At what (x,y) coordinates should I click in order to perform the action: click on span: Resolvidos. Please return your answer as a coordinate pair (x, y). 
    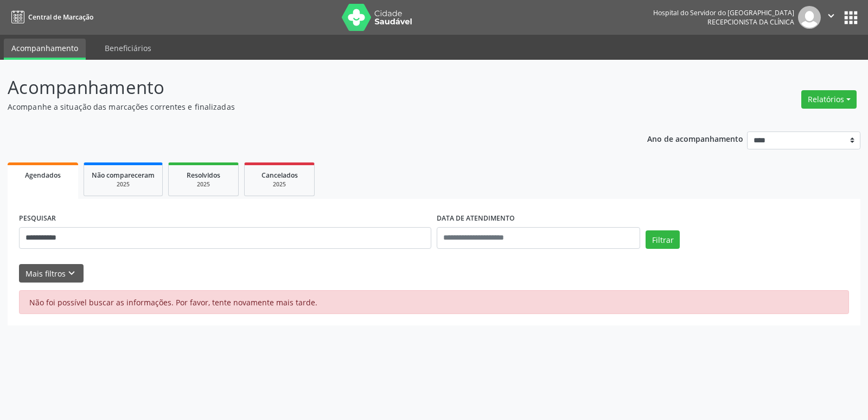
    Looking at the image, I should click on (204, 175).